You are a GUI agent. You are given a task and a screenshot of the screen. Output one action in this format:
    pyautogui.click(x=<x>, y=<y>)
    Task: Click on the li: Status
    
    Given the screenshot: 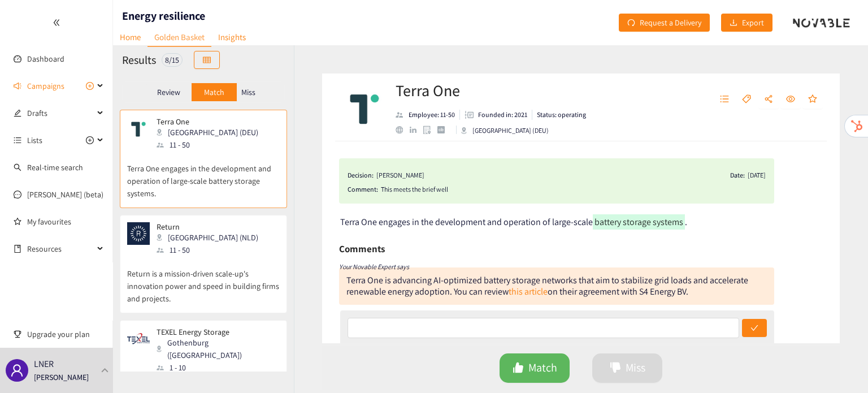 What is the action you would take?
    pyautogui.click(x=559, y=114)
    